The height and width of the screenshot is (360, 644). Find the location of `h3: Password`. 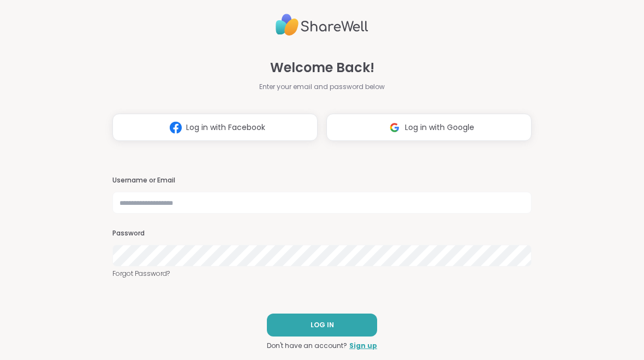

h3: Password is located at coordinates (322, 233).